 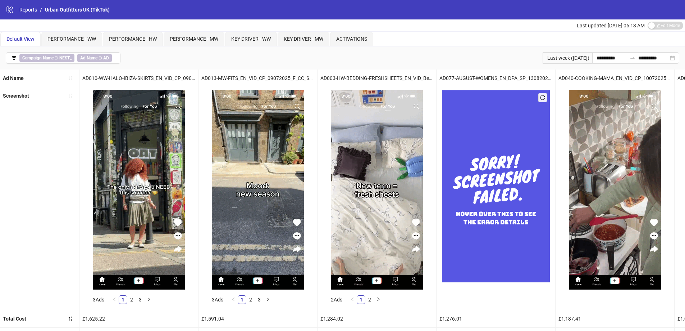 What do you see at coordinates (106, 58) in the screenshot?
I see `b: AD` at bounding box center [106, 58].